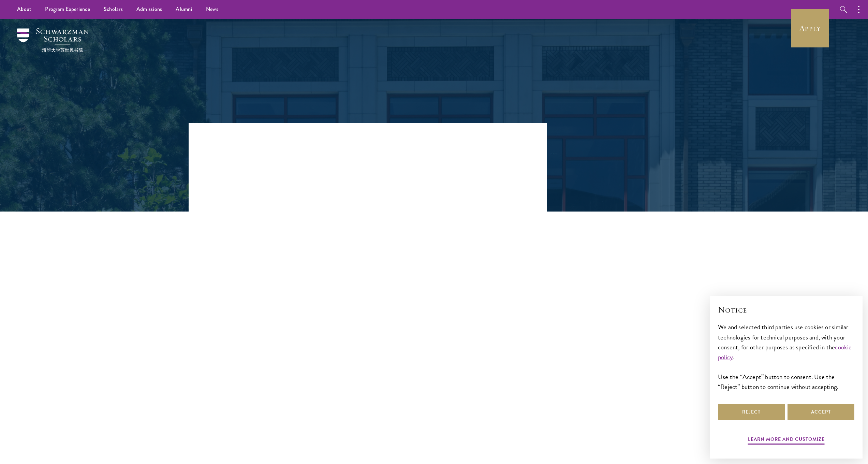 The image size is (868, 464). Describe the element at coordinates (810, 28) in the screenshot. I see `a: Apply` at that location.